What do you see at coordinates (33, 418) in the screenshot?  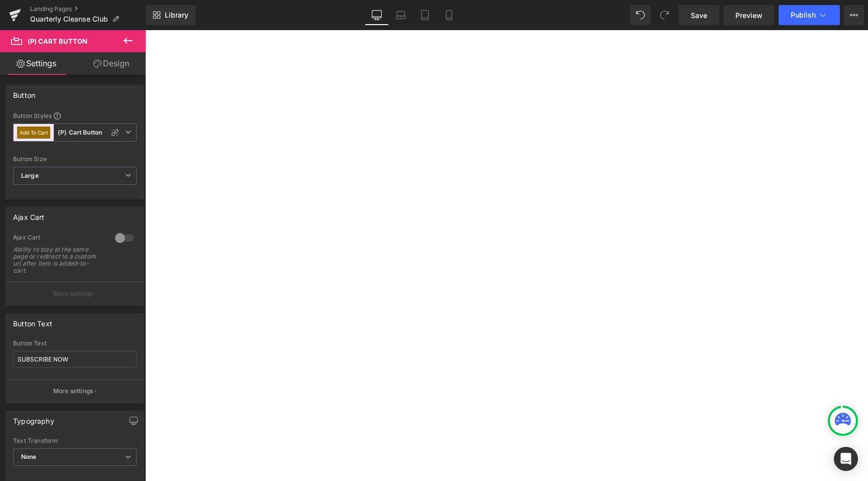 I see `div: Typography` at bounding box center [33, 418].